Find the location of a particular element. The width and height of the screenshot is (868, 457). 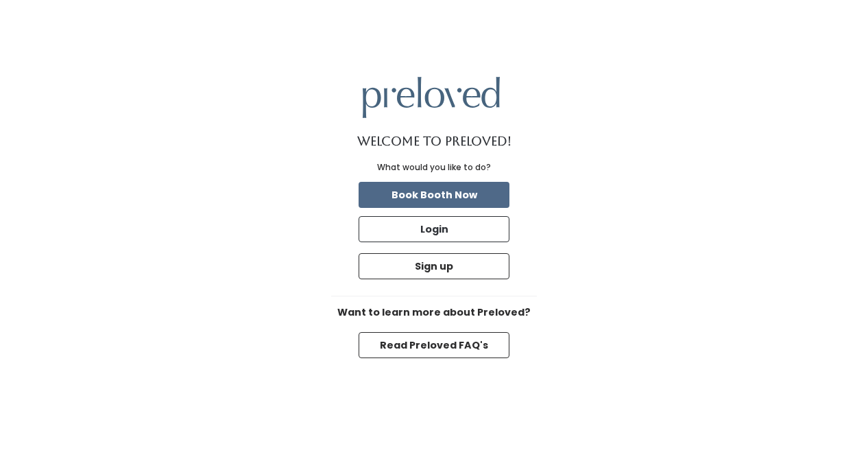

img: preloved logo is located at coordinates (432, 96).